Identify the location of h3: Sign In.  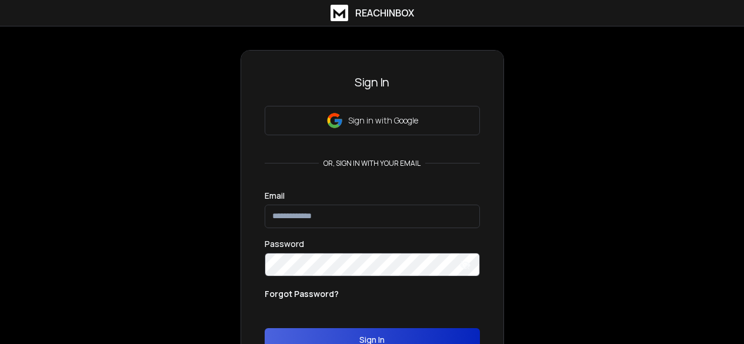
(372, 82).